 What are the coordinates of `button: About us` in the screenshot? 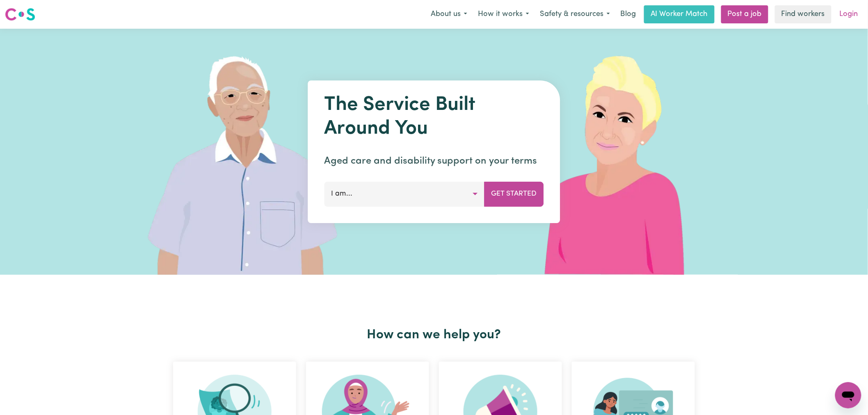 It's located at (449, 15).